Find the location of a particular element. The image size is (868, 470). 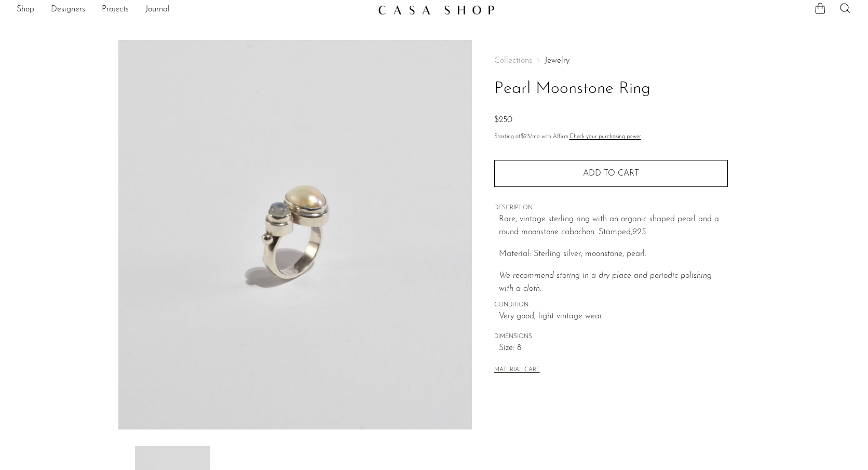

button: MATERIAL CARE is located at coordinates (517, 370).